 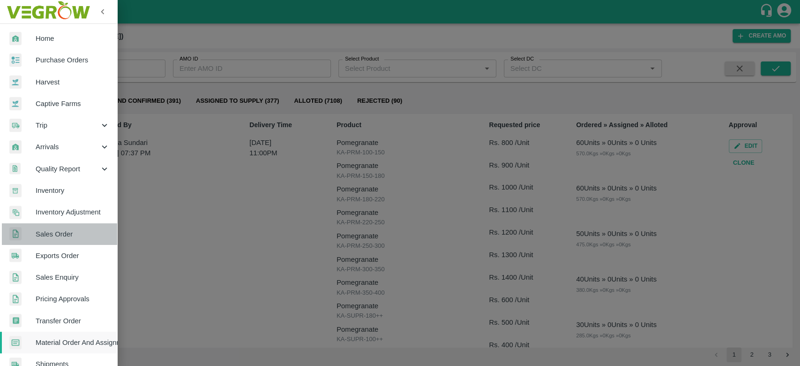 I want to click on img: centralMaterial, so click(x=15, y=342).